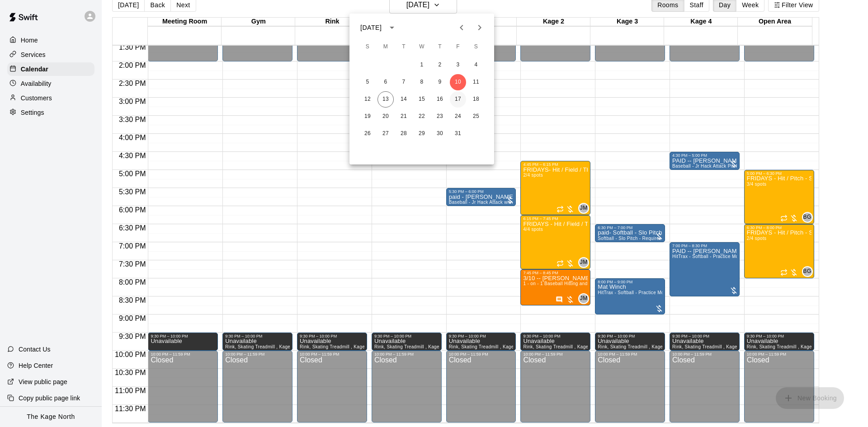  What do you see at coordinates (367, 82) in the screenshot?
I see `button: 5` at bounding box center [367, 82].